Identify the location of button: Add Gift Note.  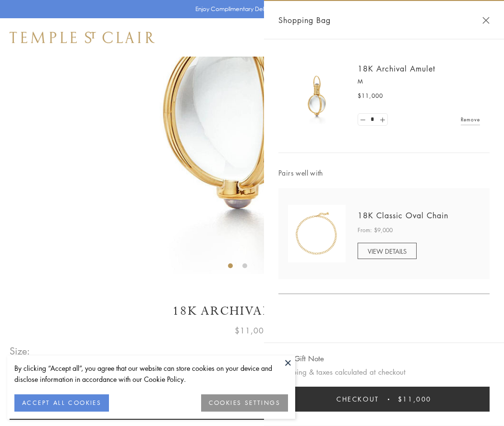
(301, 358).